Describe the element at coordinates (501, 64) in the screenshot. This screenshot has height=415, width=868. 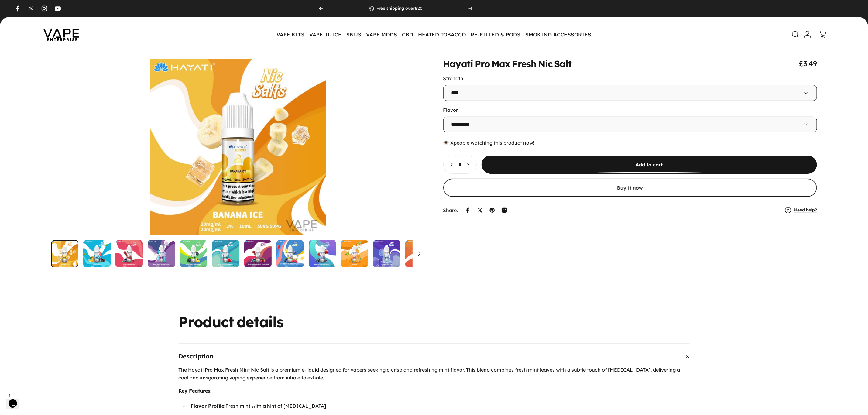
I see `animate-element: Max` at that location.